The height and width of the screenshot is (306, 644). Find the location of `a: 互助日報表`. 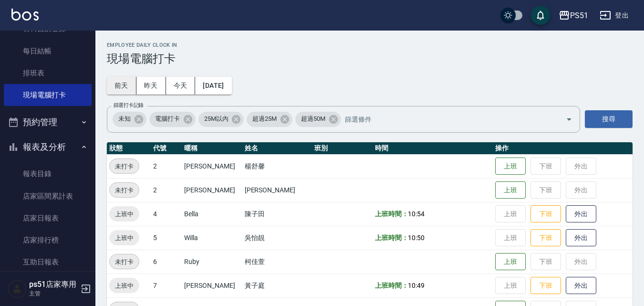

a: 互助日報表 is located at coordinates (47, 261).